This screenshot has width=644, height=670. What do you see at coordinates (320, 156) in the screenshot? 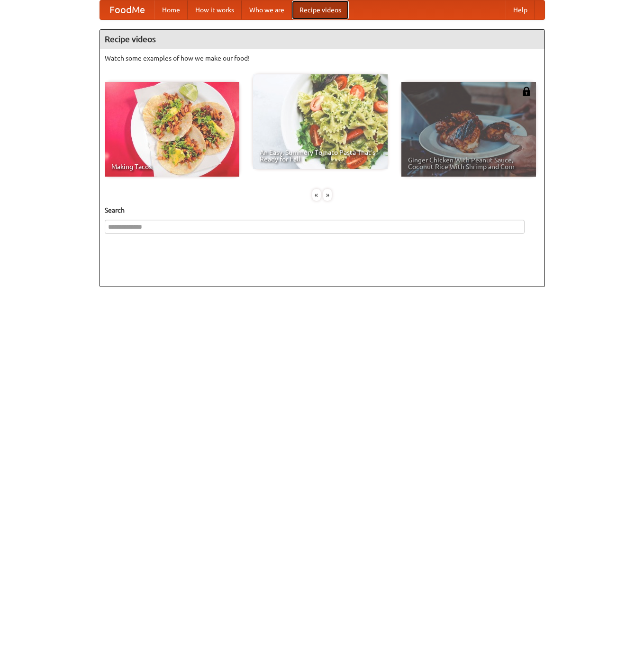
I see `span: An Easy, Summery Tomato Pasta That's Ready for Fall` at bounding box center [320, 156].